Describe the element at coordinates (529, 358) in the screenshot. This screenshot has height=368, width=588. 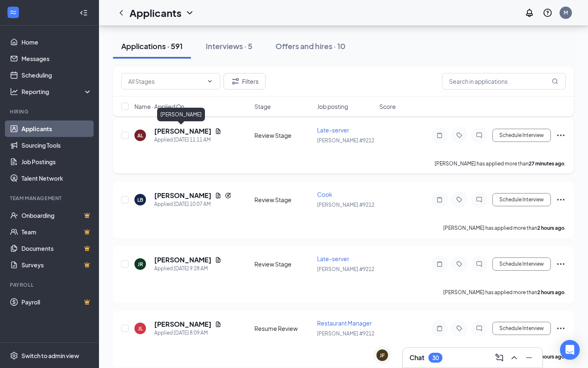
I see `button: Minimize` at that location.